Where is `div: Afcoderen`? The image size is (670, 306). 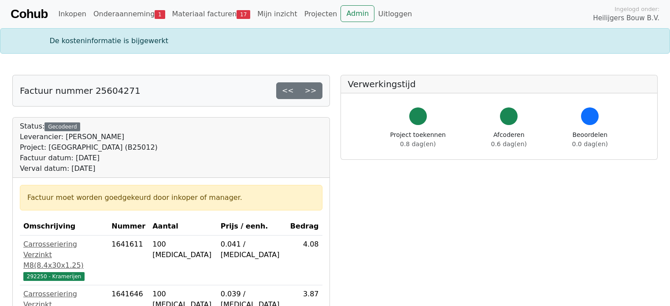 div: Afcoderen is located at coordinates (509, 140).